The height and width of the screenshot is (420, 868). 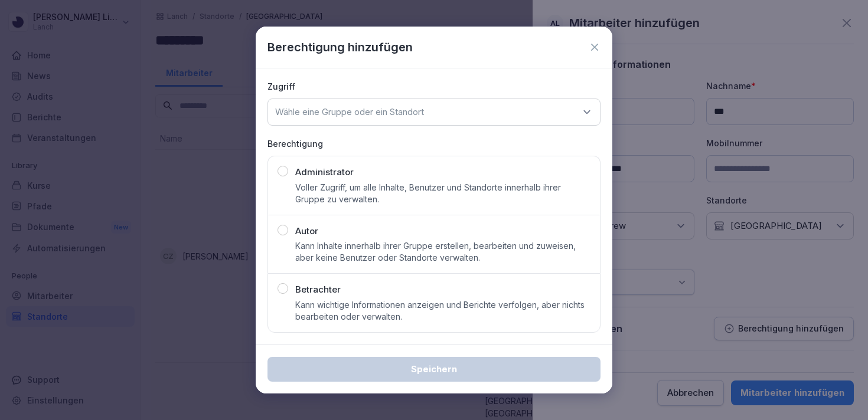 What do you see at coordinates (349, 112) in the screenshot?
I see `p: Wähle eine Gruppe oder ein Standort` at bounding box center [349, 112].